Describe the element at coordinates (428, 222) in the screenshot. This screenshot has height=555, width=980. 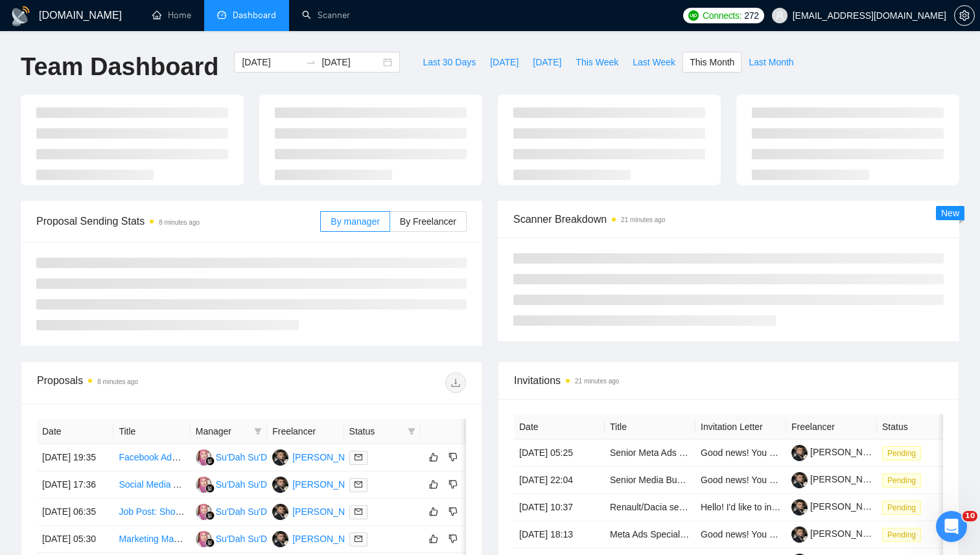
I see `span: By Freelancer` at that location.